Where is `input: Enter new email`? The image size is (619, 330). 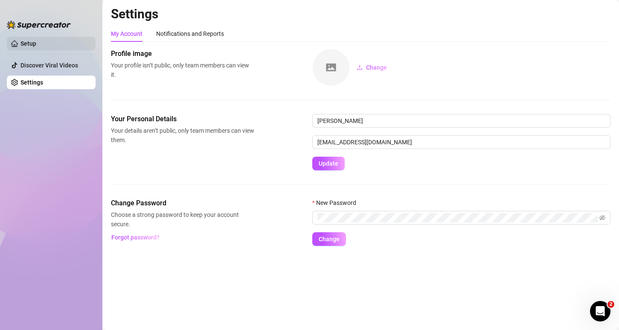
input: Enter new email is located at coordinates (461, 142).